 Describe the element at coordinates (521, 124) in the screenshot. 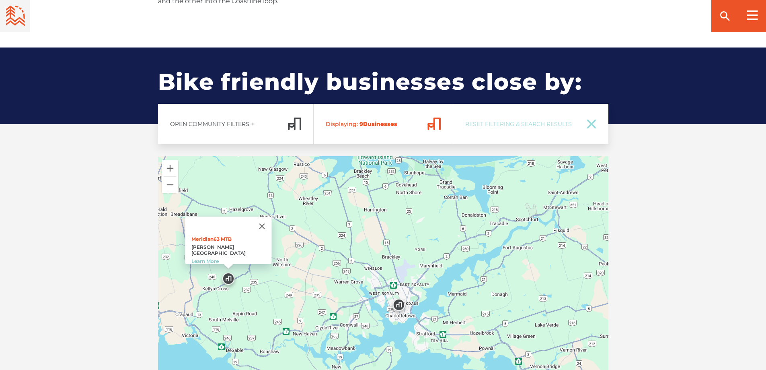

I see `span: Reset Filtering & Search Results` at that location.